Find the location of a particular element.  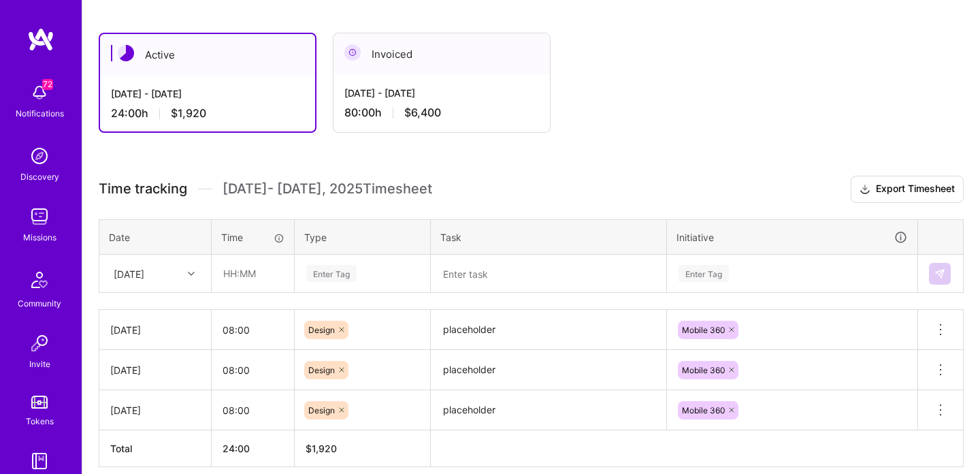

div: Time is located at coordinates (253, 237).